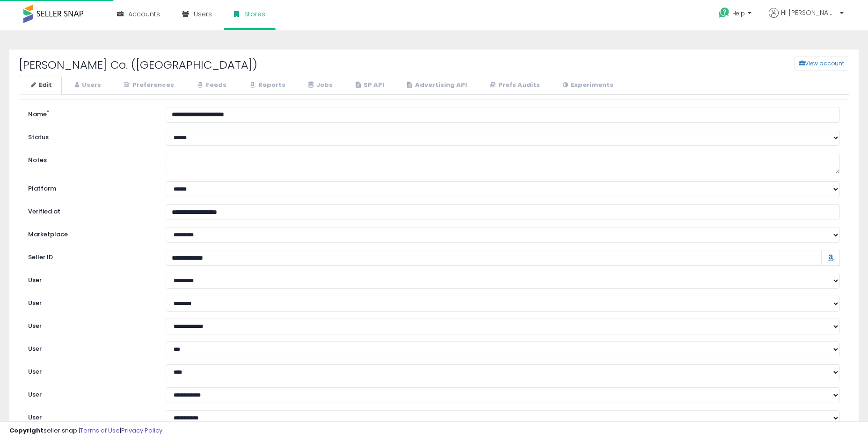  I want to click on label: Seller ID, so click(90, 256).